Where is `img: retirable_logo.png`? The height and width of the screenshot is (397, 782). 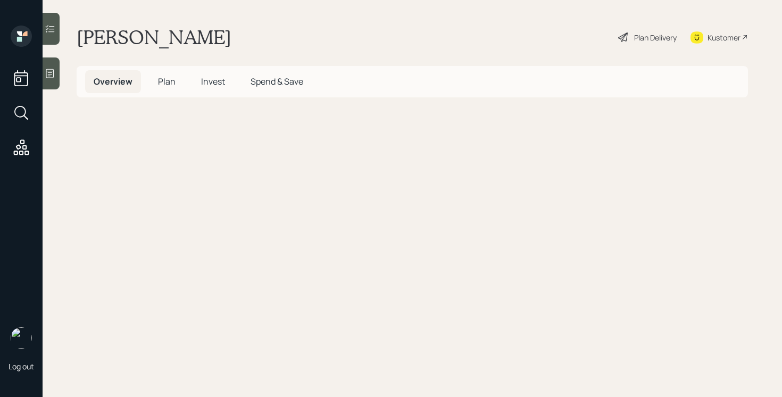 img: retirable_logo.png is located at coordinates (21, 338).